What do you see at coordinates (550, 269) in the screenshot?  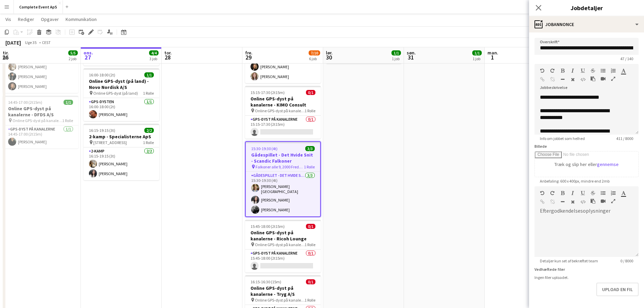 I see `label: Vedhæftede filer` at bounding box center [550, 269].